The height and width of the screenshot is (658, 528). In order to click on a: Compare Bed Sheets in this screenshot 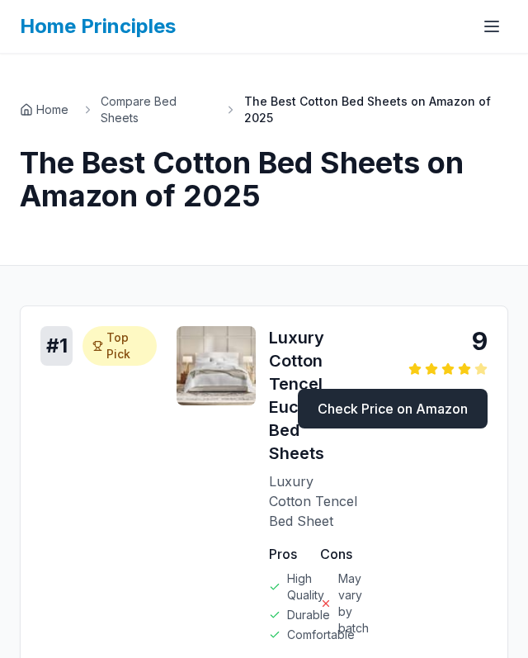, I will do `click(156, 110)`.